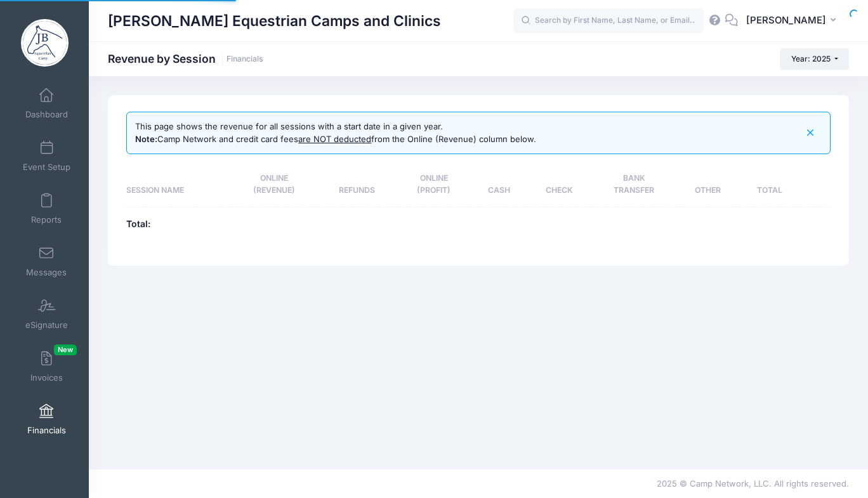 The width and height of the screenshot is (868, 498). What do you see at coordinates (185, 59) in the screenshot?
I see `h1: Revenue by Session` at bounding box center [185, 59].